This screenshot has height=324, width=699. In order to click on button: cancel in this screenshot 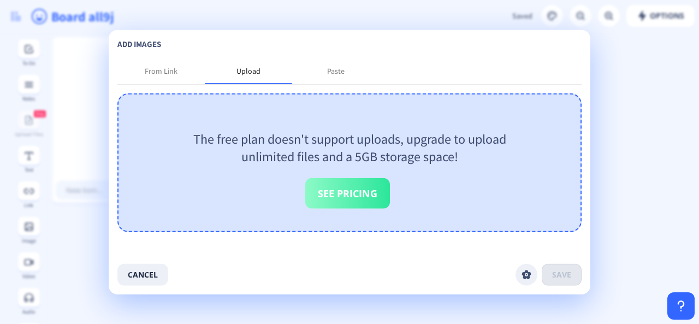, I will do `click(143, 275)`.